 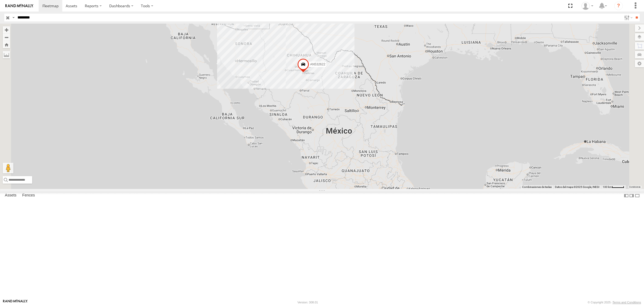 What do you see at coordinates (19, 6) in the screenshot?
I see `img: rand-logo.svg` at bounding box center [19, 6].